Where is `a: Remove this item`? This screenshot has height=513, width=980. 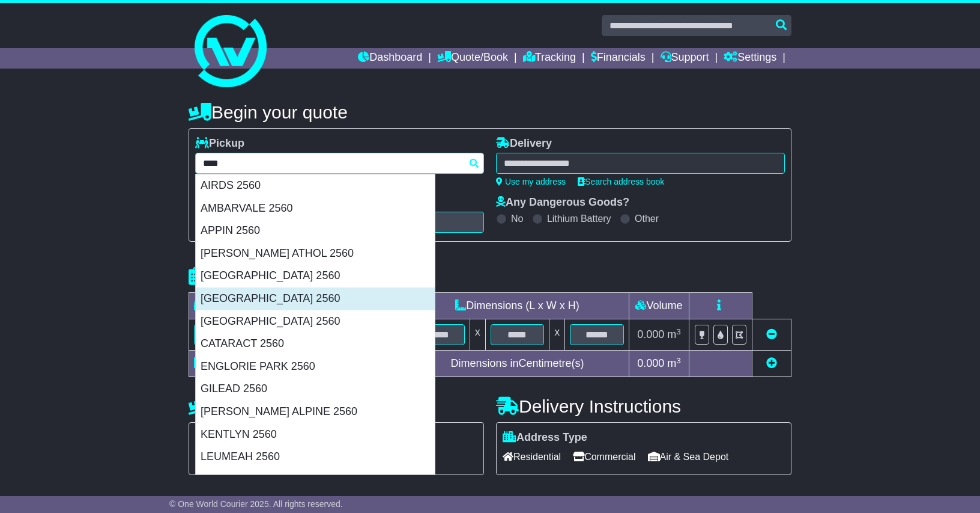
a: Remove this item is located at coordinates (772, 334).